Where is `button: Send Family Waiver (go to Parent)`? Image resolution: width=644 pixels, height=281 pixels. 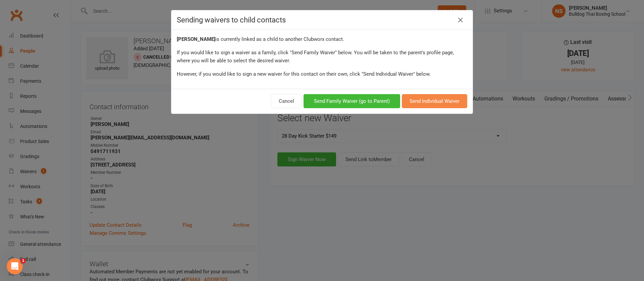 button: Send Family Waiver (go to Parent) is located at coordinates (352, 101).